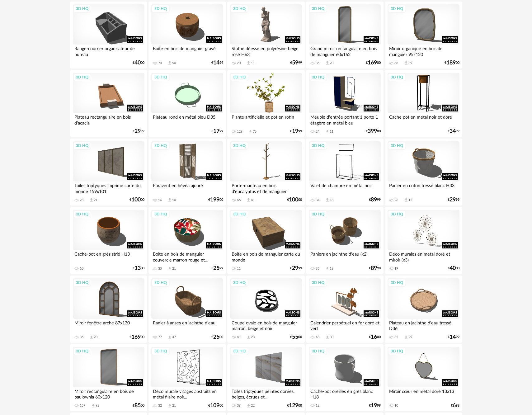 The height and width of the screenshot is (415, 532). I want to click on span: 13, so click(138, 268).